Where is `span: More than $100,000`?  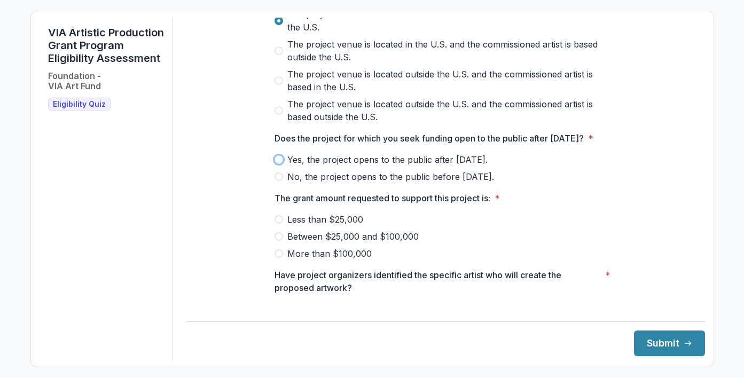 span: More than $100,000 is located at coordinates (329, 254).